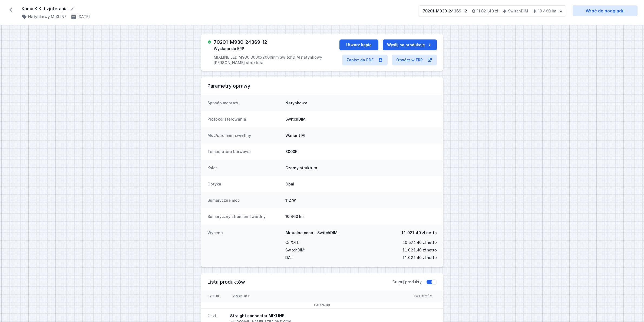 The width and height of the screenshot is (644, 322). What do you see at coordinates (244, 103) in the screenshot?
I see `dt: Sposób montażu` at bounding box center [244, 103].